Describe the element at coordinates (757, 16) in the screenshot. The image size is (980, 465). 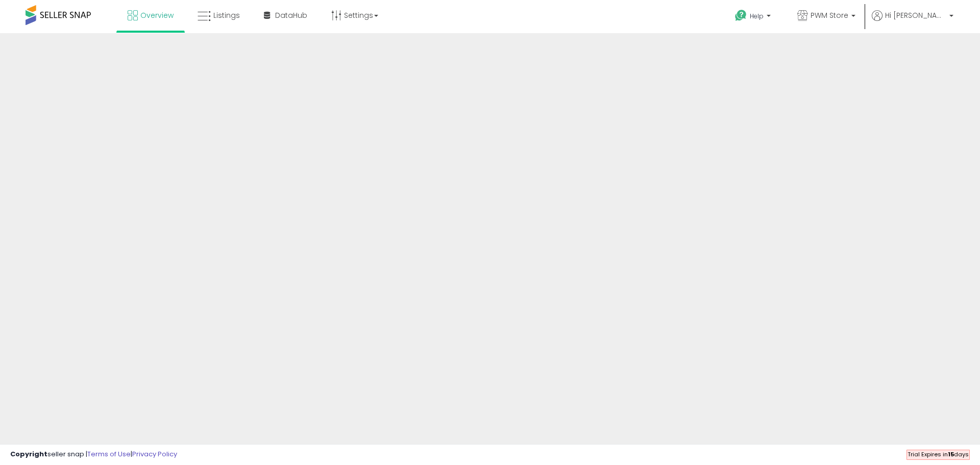
I see `span: Help` at that location.